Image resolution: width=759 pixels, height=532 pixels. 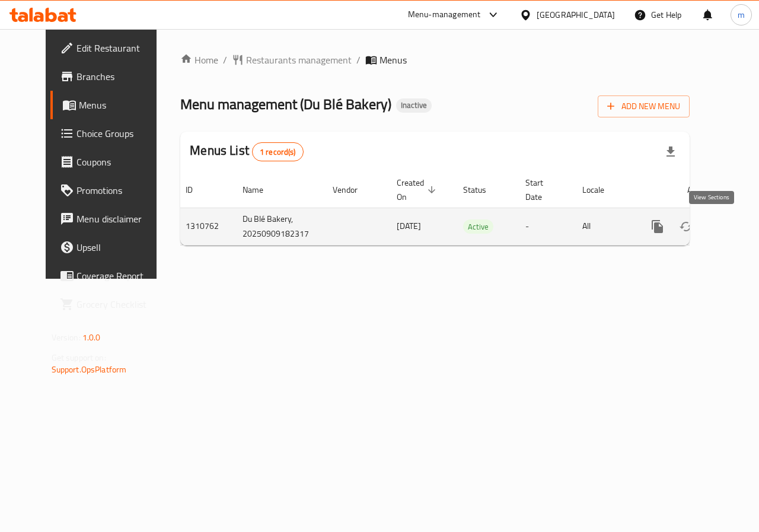 I want to click on span: Restaurants management, so click(x=299, y=60).